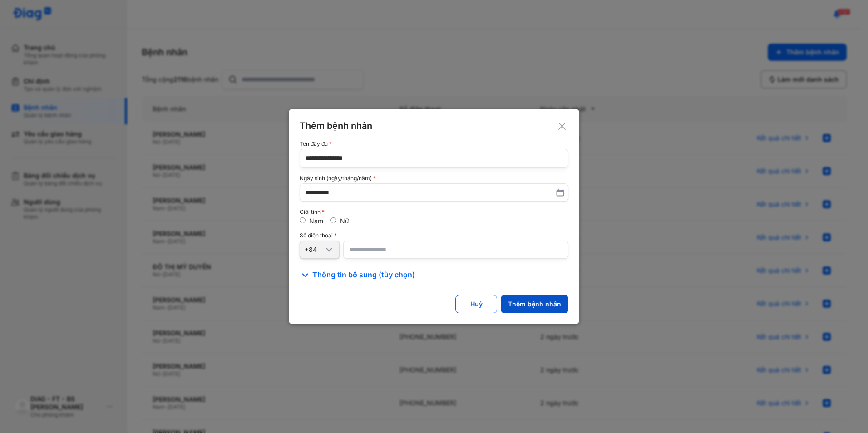  Describe the element at coordinates (434, 212) in the screenshot. I see `div: Giới tính` at that location.